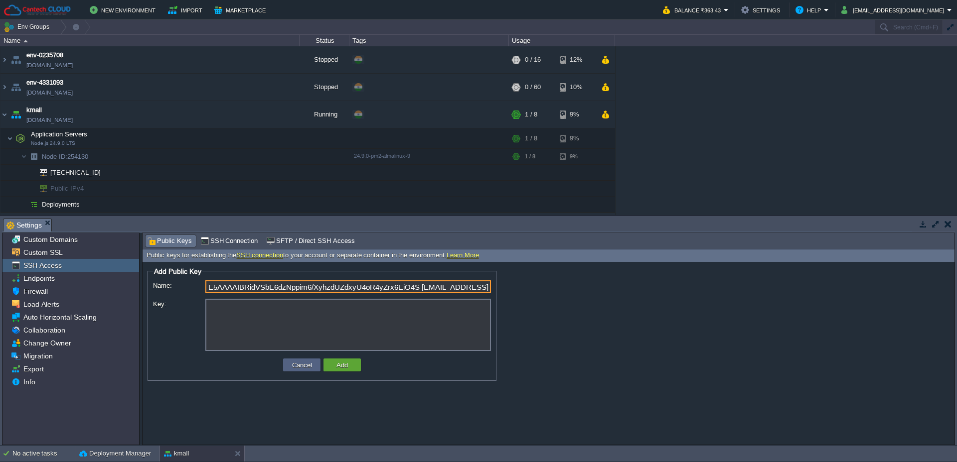  I want to click on img: Cantech Cloud, so click(37, 10).